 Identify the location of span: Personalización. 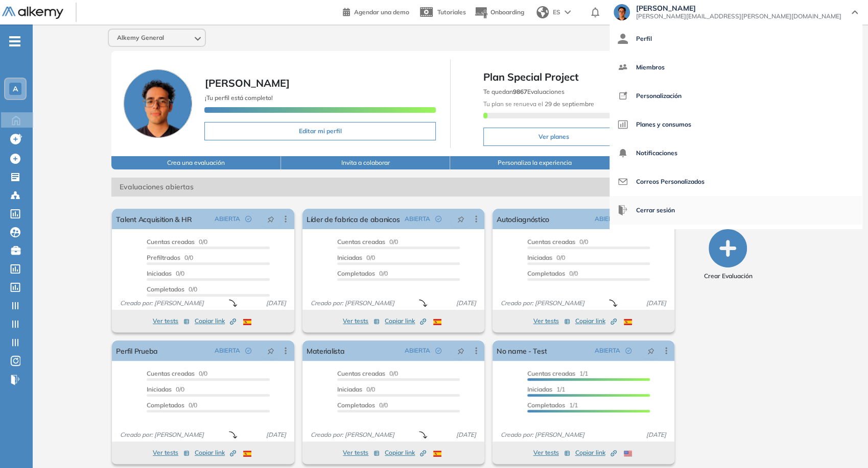
(658, 96).